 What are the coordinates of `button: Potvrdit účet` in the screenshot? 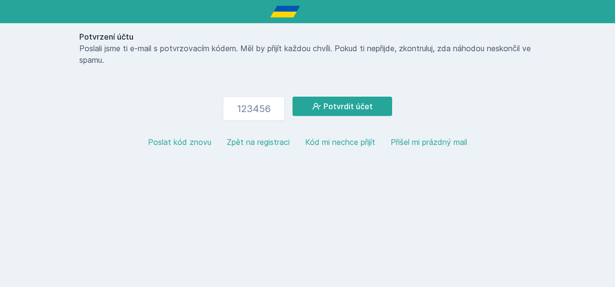 It's located at (342, 106).